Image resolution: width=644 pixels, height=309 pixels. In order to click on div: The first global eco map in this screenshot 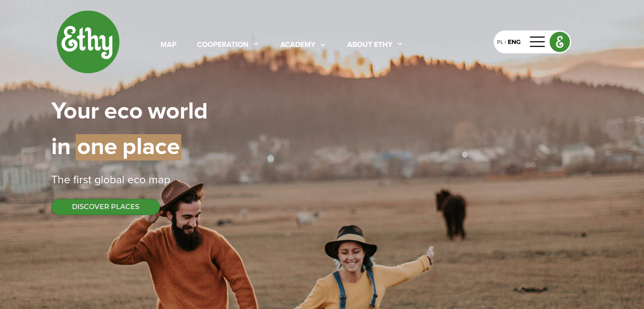, I will do `click(322, 180)`.